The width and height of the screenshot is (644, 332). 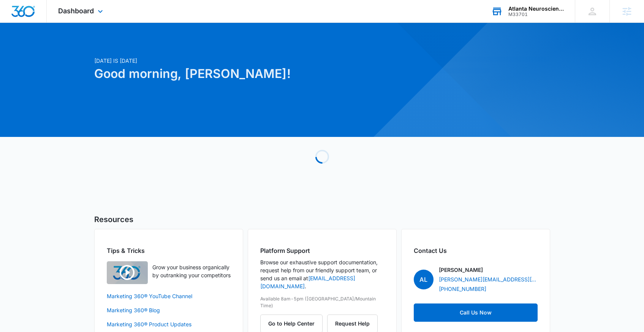 What do you see at coordinates (127, 273) in the screenshot?
I see `img: Quick Overview Video` at bounding box center [127, 273].